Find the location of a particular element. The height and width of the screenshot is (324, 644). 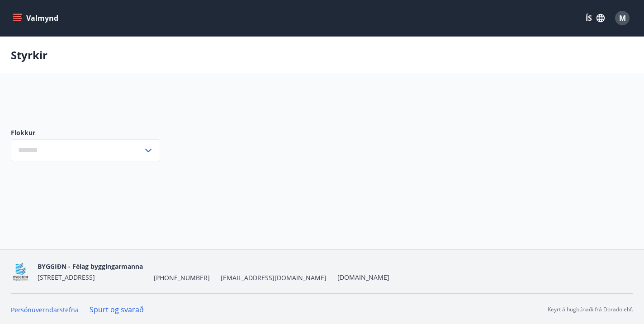

button: ÍS is located at coordinates (595, 18).